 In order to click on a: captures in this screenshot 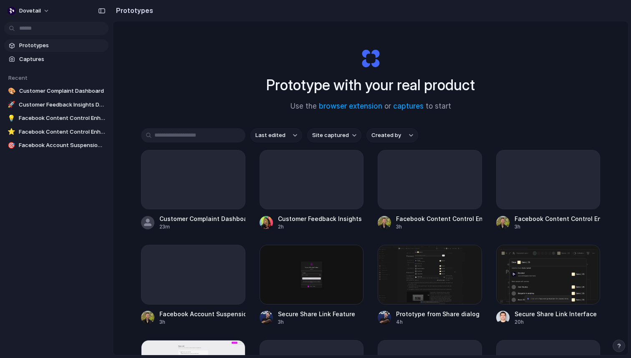, I will do `click(408, 106)`.